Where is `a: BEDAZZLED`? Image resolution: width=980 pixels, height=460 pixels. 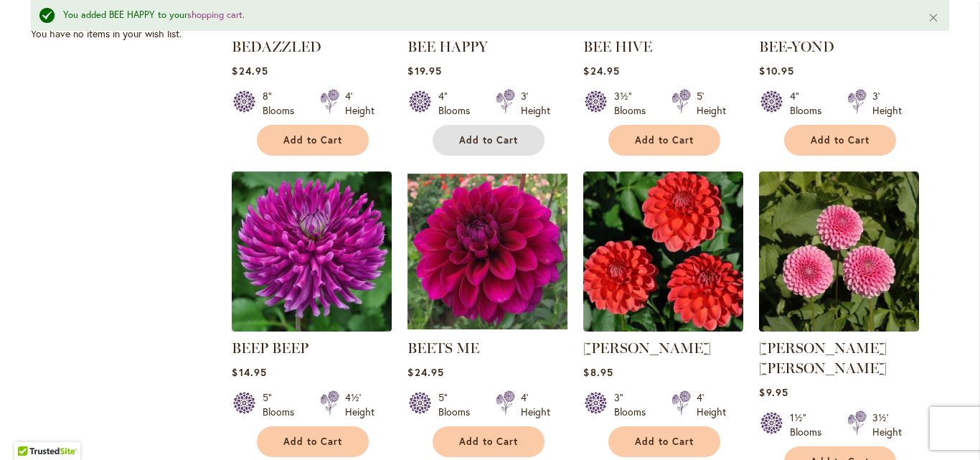
a: BEDAZZLED is located at coordinates (276, 47).